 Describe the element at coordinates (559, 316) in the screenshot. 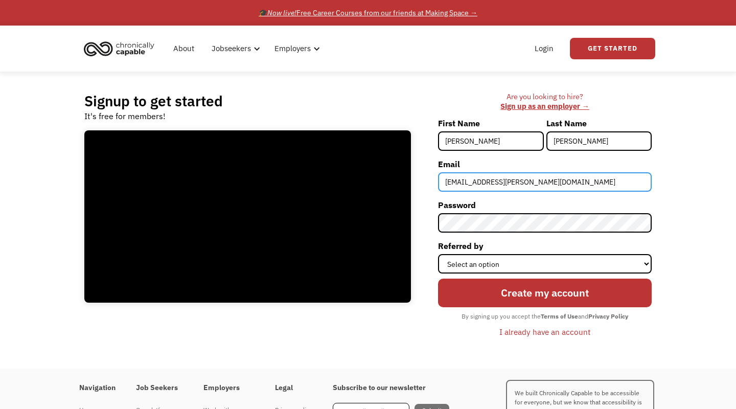

I see `strong: Terms of Use` at that location.